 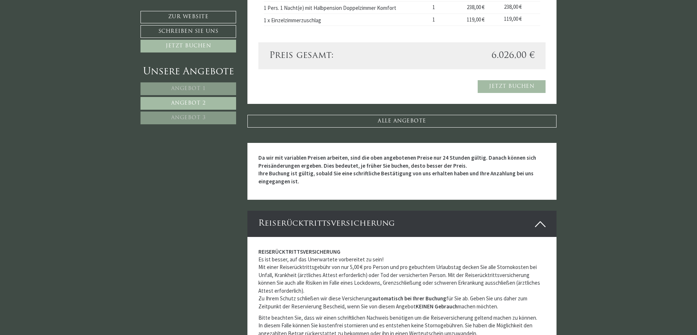 I want to click on span: 238,00 €, so click(x=475, y=7).